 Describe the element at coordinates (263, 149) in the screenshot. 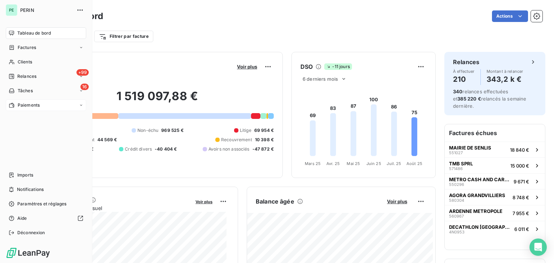

I see `span: -47 872 €` at that location.